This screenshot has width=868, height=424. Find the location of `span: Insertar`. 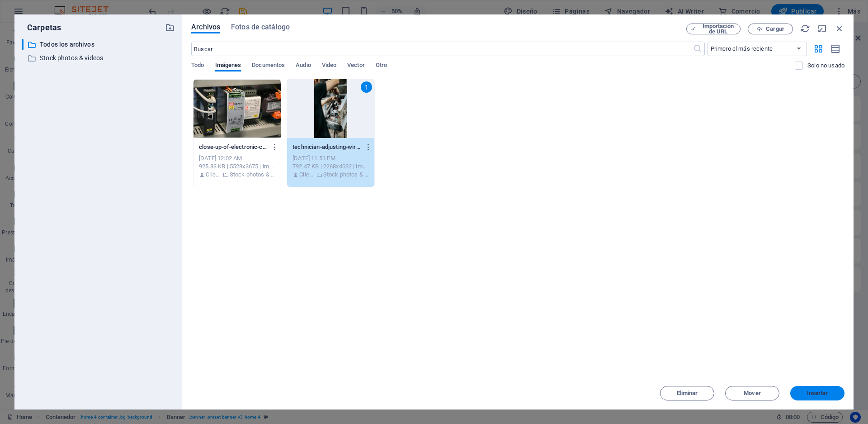

span: Insertar is located at coordinates (817, 393).